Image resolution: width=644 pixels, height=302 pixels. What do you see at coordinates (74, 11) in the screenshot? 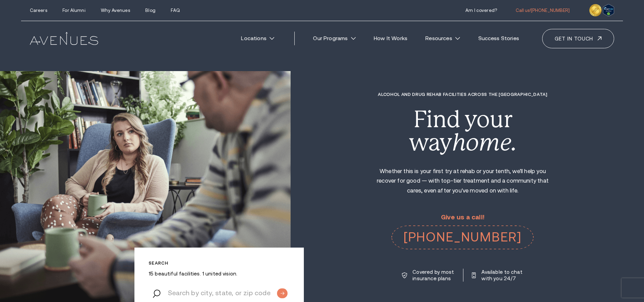
I see `a: For Alumni` at bounding box center [74, 11].